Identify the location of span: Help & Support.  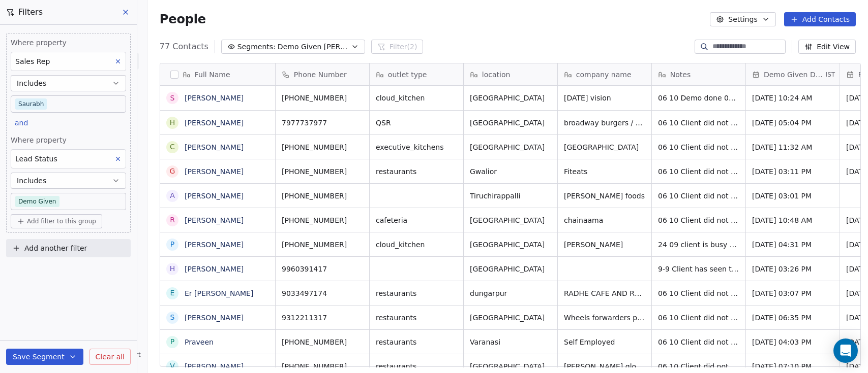
(117, 355).